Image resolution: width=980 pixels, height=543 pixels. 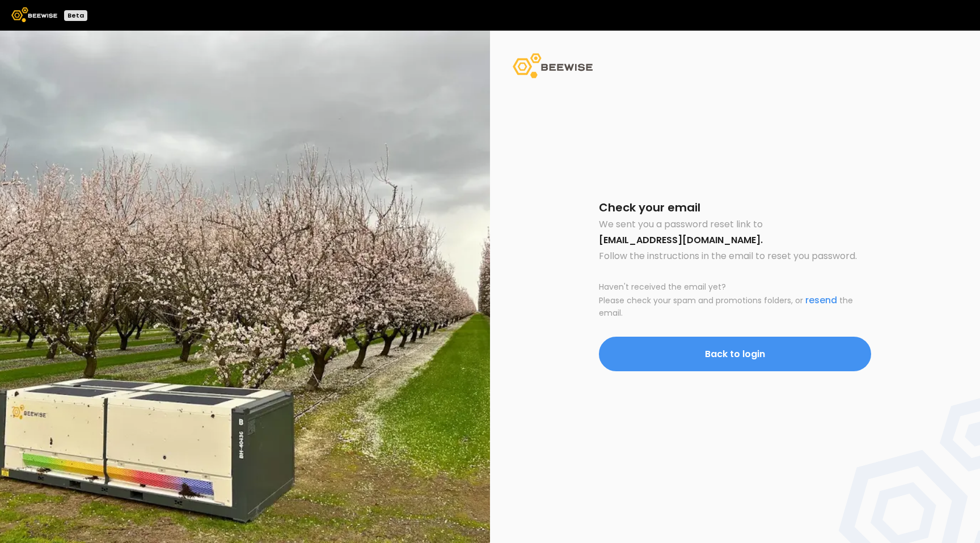 What do you see at coordinates (736, 300) in the screenshot?
I see `p: Haven't received the email yet? Please check your spam and promotions folders, or the email.` at bounding box center [736, 300].